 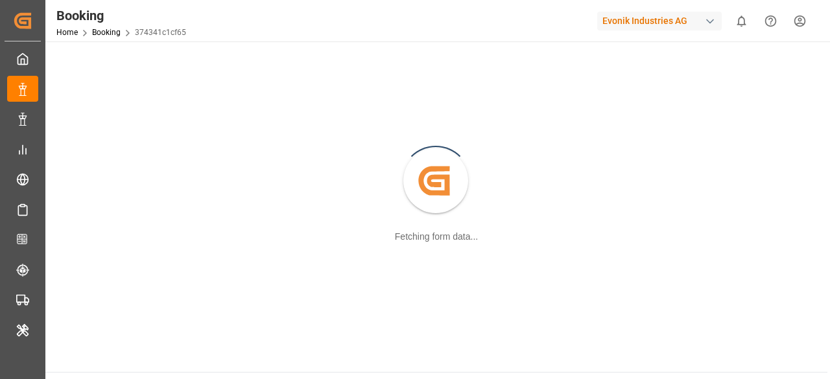 What do you see at coordinates (121, 16) in the screenshot?
I see `div: Booking` at bounding box center [121, 16].